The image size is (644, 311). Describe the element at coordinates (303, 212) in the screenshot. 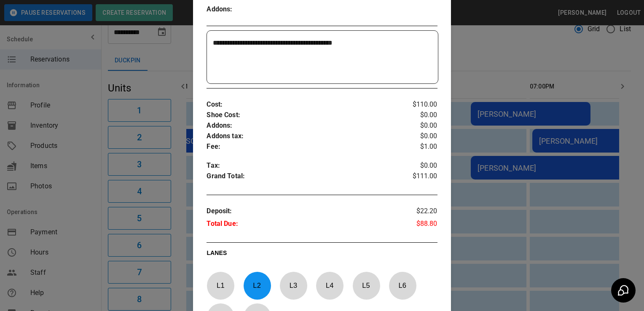

I see `p: Deposit :` at that location.